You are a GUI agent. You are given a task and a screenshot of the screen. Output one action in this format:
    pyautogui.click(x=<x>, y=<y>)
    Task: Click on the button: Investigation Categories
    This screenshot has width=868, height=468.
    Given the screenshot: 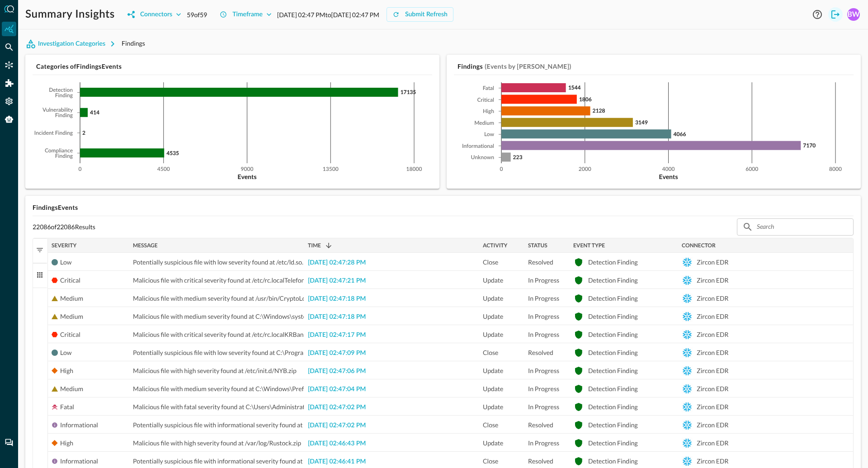 What is the action you would take?
    pyautogui.click(x=73, y=44)
    